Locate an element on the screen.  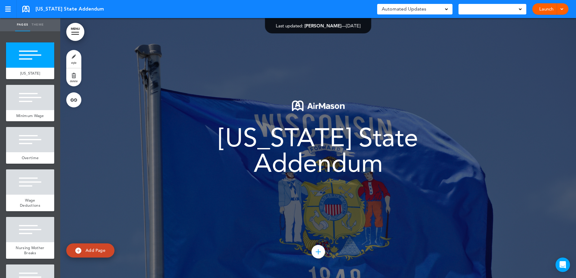
a: Overtime is located at coordinates (30, 158).